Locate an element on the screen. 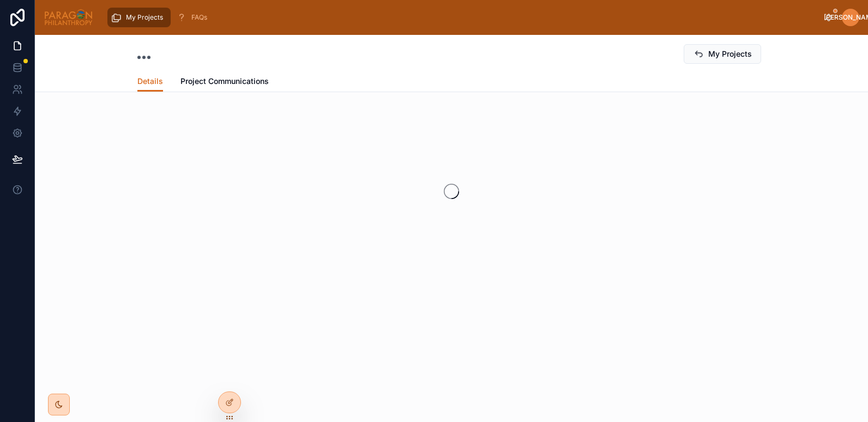 The image size is (868, 422). a: My Projects is located at coordinates (139, 18).